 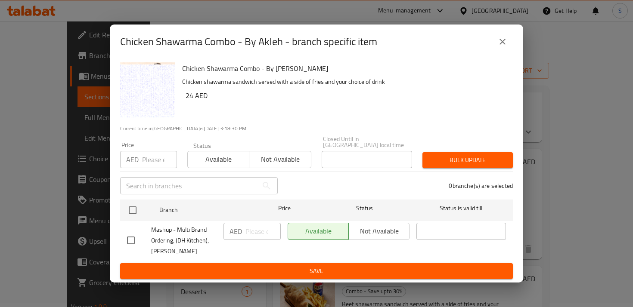 What do you see at coordinates (346, 96) in the screenshot?
I see `h6: 24 AED` at bounding box center [346, 96].